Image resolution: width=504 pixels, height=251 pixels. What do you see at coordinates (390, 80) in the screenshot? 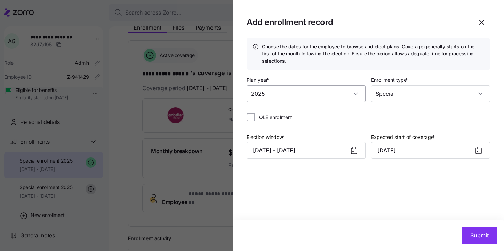
I see `label: Enrollment type` at bounding box center [390, 80].